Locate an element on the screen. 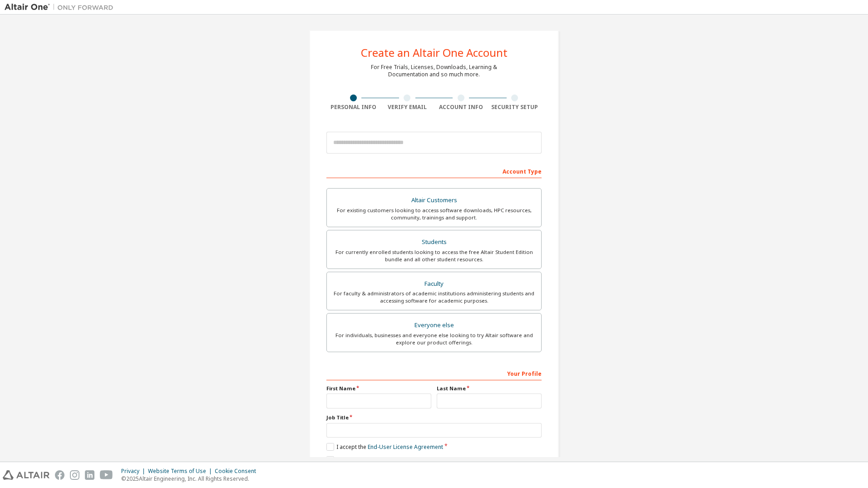  div: Create an Altair One Account is located at coordinates (434, 53).